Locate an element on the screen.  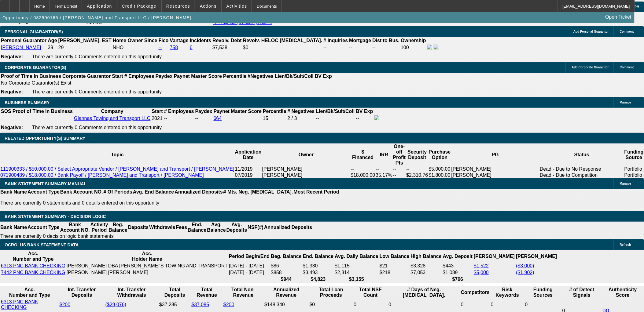
th: Low Balance is located at coordinates (394, 256).